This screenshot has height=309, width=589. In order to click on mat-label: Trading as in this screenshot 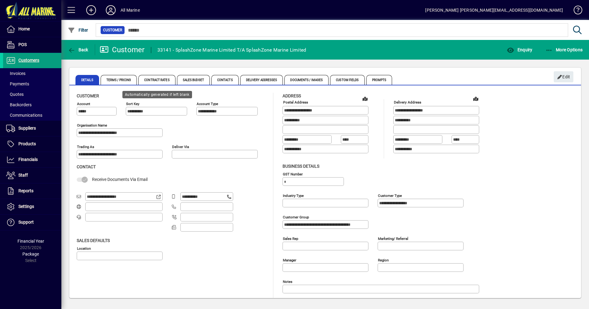, I will do `click(86, 147)`.